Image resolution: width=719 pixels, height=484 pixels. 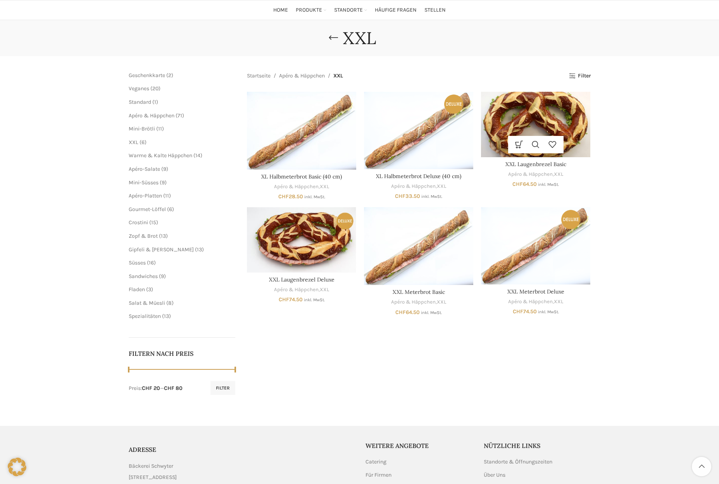 What do you see at coordinates (155, 102) in the screenshot?
I see `span: 1` at bounding box center [155, 102].